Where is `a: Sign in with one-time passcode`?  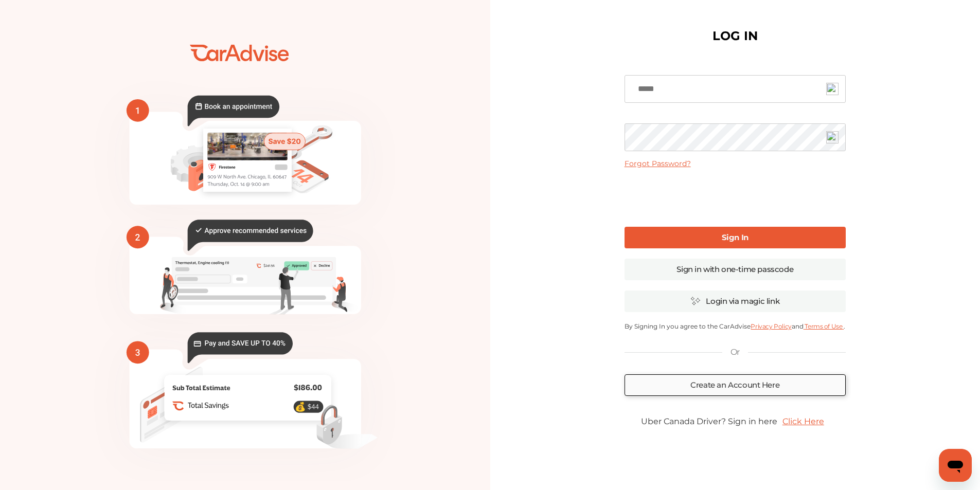
a: Sign in with one-time passcode is located at coordinates (735, 270).